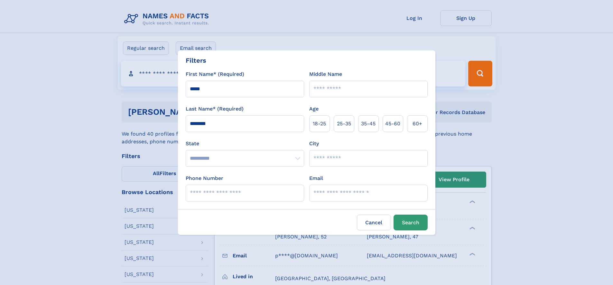 This screenshot has width=613, height=285. I want to click on div: Filters, so click(196, 60).